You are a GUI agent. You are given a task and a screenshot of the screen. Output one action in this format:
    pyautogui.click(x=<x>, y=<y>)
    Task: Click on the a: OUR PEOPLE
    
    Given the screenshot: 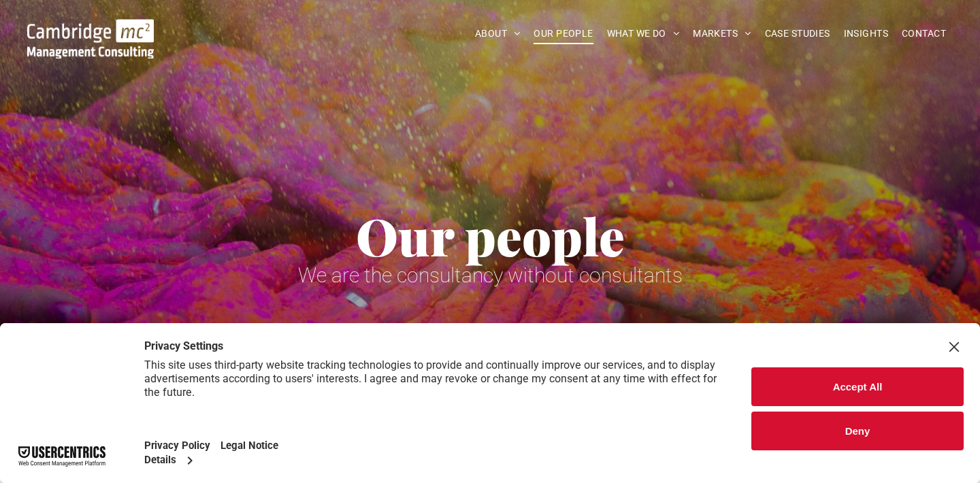 What is the action you would take?
    pyautogui.click(x=563, y=34)
    